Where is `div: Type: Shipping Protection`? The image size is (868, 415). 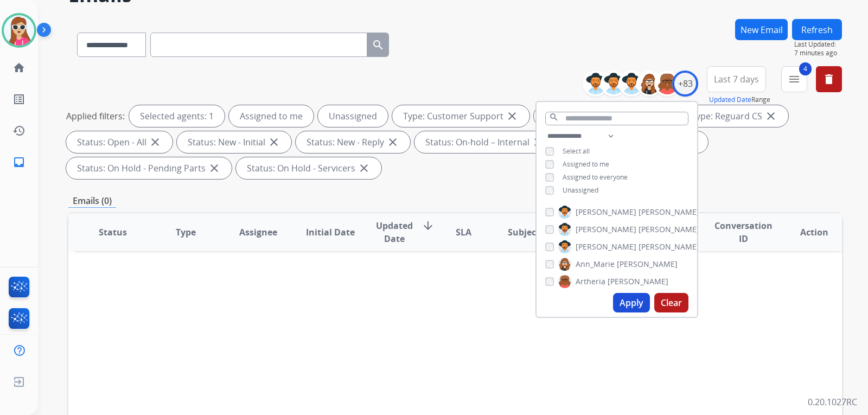
div: Type: Shipping Protection is located at coordinates (605, 116).